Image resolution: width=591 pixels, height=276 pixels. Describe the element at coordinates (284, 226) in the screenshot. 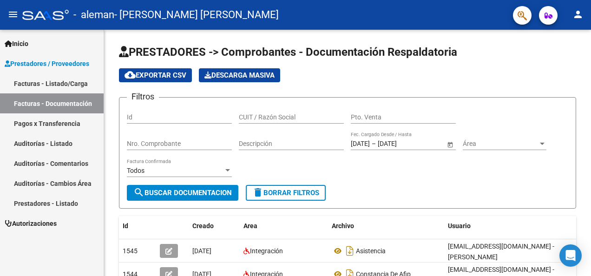

I see `datatable-header-cell: Area` at that location.